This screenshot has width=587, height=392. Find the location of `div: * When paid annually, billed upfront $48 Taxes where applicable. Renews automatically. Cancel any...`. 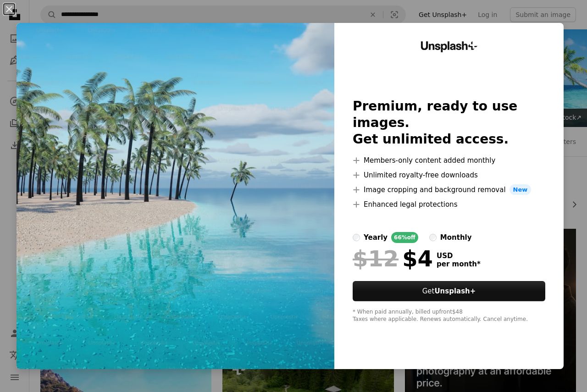

div: * When paid annually, billed upfront $48 Taxes where applicable. Renews automatically. Cancel any... is located at coordinates (449, 316).